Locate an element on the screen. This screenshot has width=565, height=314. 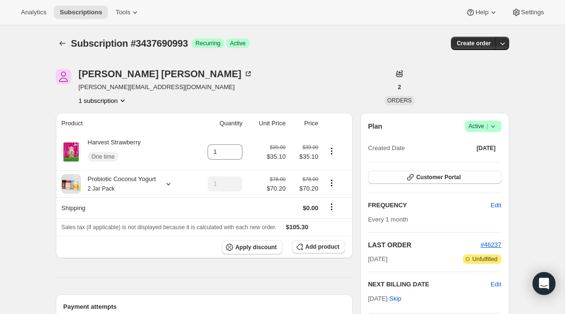
span: $105.30 is located at coordinates (297, 227).